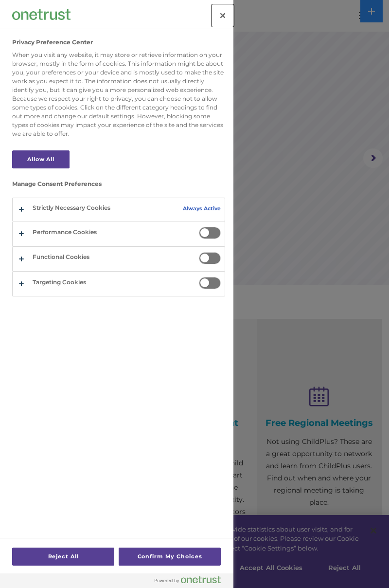 This screenshot has width=389, height=588. What do you see at coordinates (118, 187) in the screenshot?
I see `h3: Manage Consent Preferences` at bounding box center [118, 187].